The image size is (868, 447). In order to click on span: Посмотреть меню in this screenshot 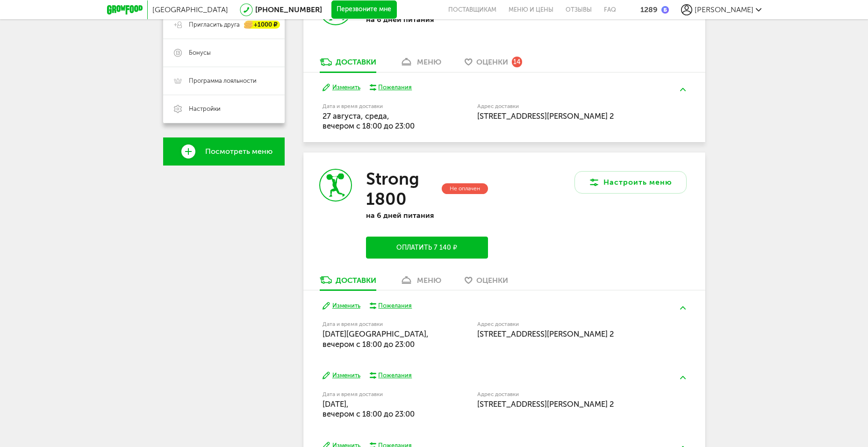, I will do `click(239, 152)`.